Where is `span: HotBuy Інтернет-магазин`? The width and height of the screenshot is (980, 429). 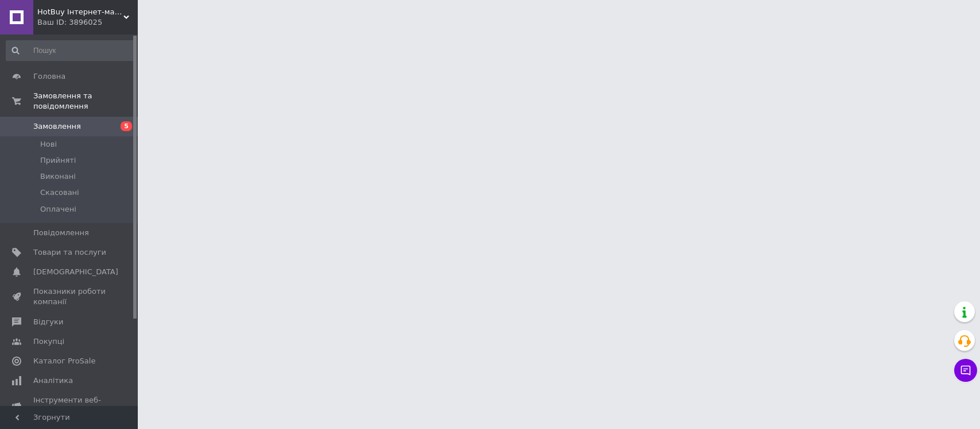
span: HotBuy Інтернет-магазин is located at coordinates (81, 12).